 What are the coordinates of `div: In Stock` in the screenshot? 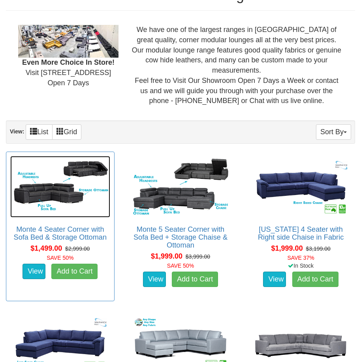 It's located at (301, 266).